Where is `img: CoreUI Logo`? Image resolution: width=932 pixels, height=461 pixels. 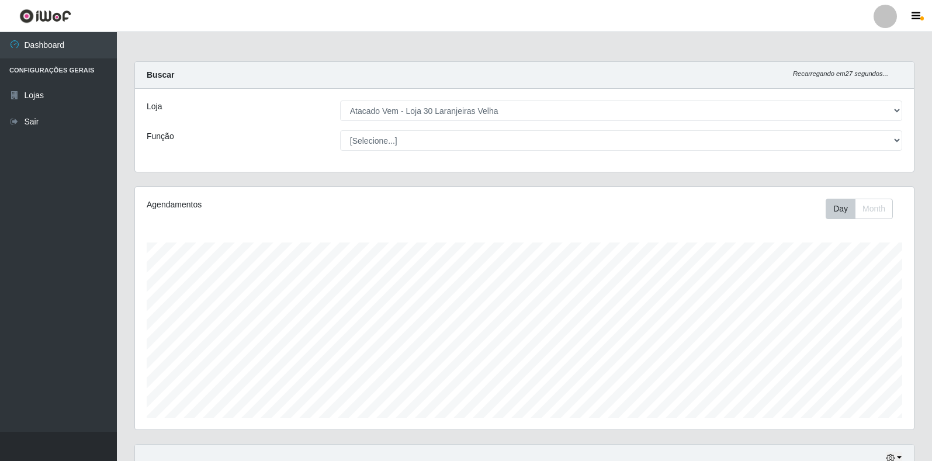 img: CoreUI Logo is located at coordinates (45, 16).